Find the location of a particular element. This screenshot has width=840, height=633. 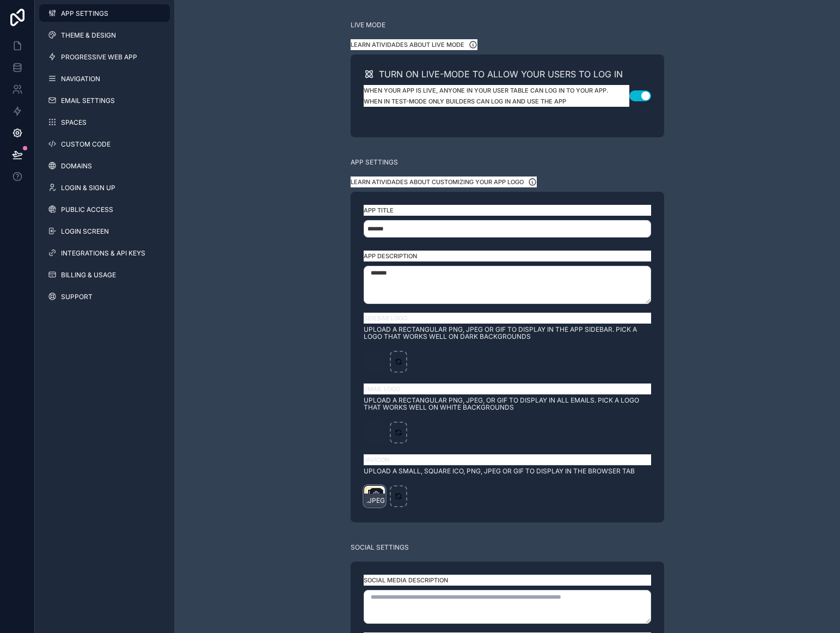

a: Navigation is located at coordinates (104, 78).